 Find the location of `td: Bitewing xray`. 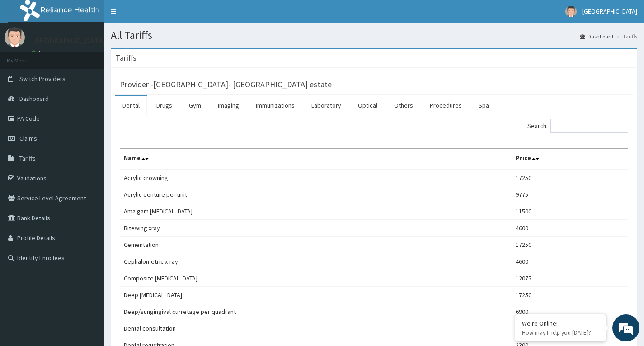

td: Bitewing xray is located at coordinates (316, 228).